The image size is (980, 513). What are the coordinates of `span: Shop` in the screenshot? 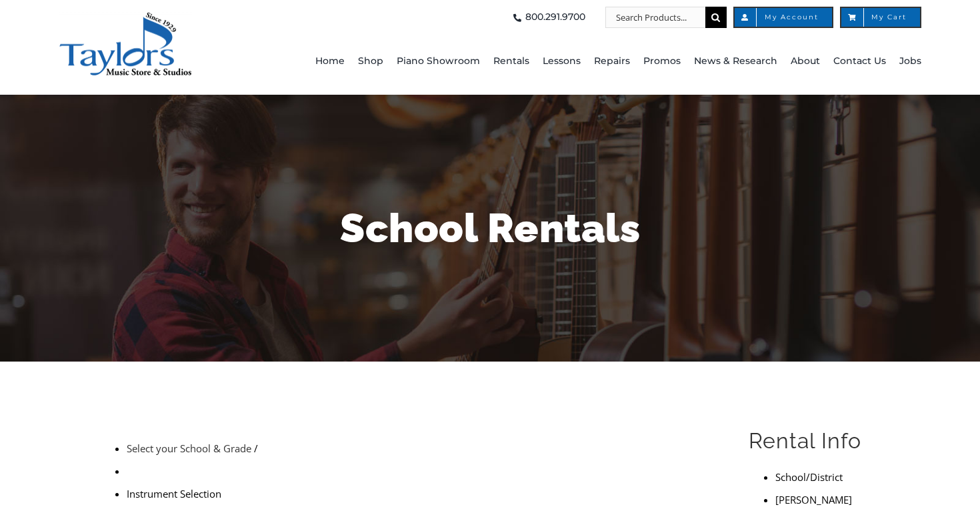 It's located at (371, 62).